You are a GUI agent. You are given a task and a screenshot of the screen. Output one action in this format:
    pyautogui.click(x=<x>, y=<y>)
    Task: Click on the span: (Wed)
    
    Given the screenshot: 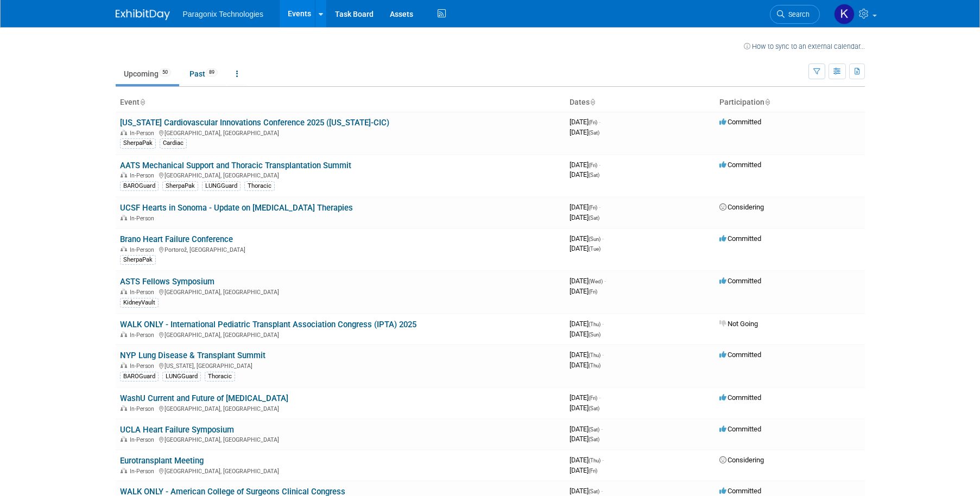 What is the action you would take?
    pyautogui.click(x=596, y=281)
    